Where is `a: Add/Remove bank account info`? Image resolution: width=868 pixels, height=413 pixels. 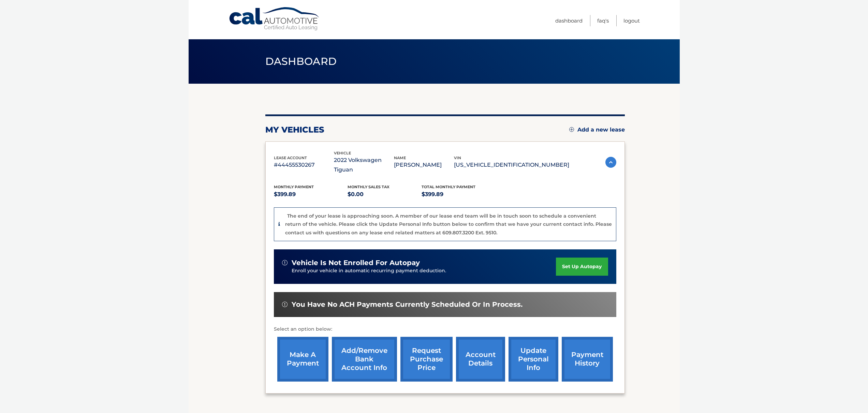 a: Add/Remove bank account info is located at coordinates (364, 359).